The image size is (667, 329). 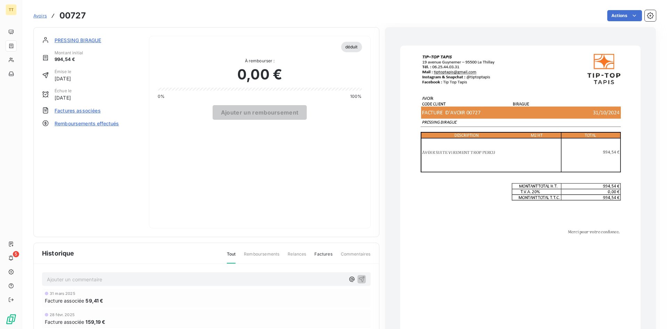 What do you see at coordinates (356, 257) in the screenshot?
I see `span: Commentaires` at bounding box center [356, 257].